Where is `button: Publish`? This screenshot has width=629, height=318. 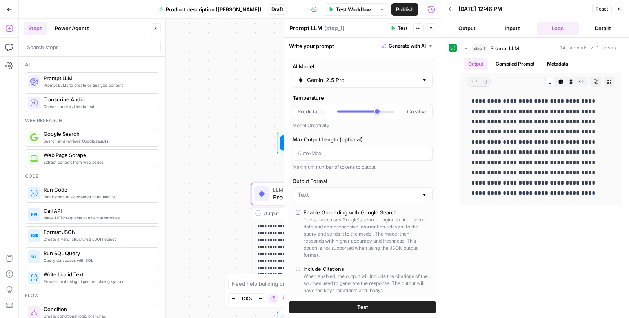
button: Publish is located at coordinates (405, 9).